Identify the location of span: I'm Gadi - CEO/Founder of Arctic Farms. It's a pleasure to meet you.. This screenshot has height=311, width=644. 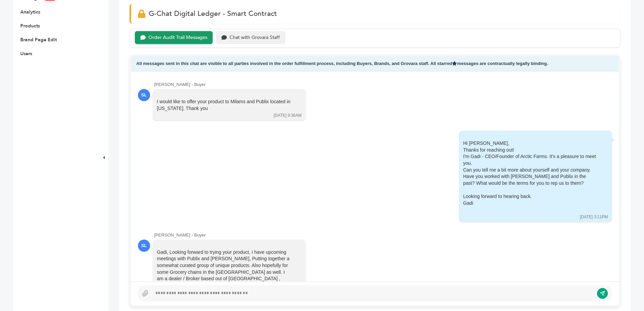
(530, 160).